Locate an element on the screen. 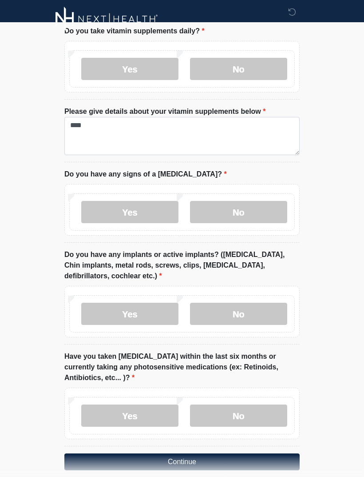 The height and width of the screenshot is (477, 364). label: Please give details about your vitamin supplements below is located at coordinates (165, 112).